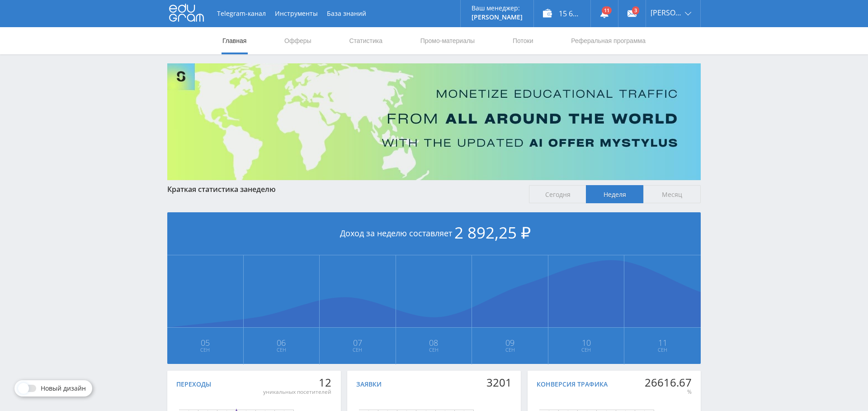 The height and width of the screenshot is (411, 868). Describe the element at coordinates (344, 189) in the screenshot. I see `div: Краткая статистика за` at that location.